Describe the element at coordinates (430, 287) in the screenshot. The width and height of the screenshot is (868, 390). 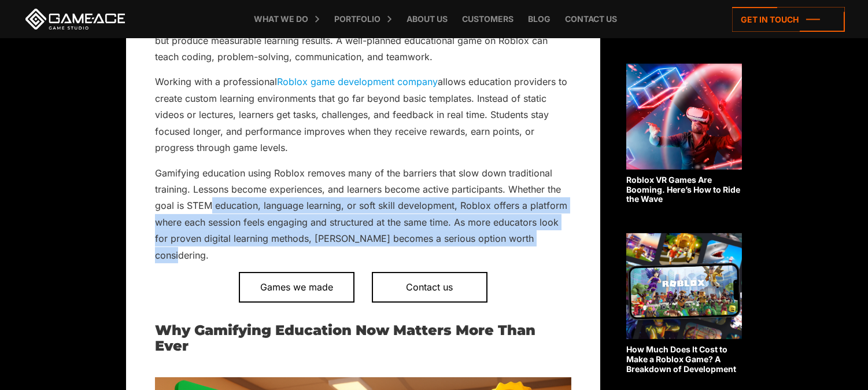
I see `a: Contact us` at that location.